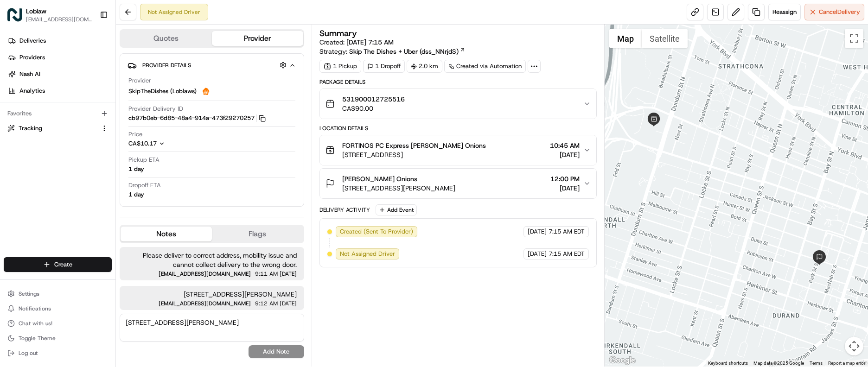 The height and width of the screenshot is (367, 868). What do you see at coordinates (816, 362) in the screenshot?
I see `a: Terms` at bounding box center [816, 362].